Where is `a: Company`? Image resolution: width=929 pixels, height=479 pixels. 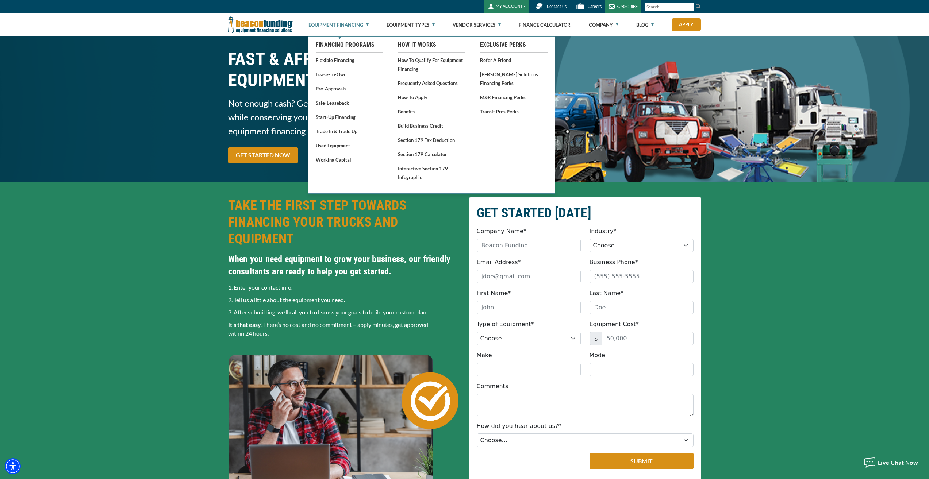 a: Company is located at coordinates (603, 25).